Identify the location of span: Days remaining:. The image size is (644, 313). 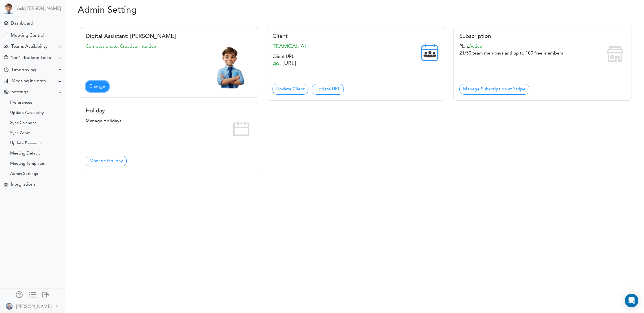
(476, 47).